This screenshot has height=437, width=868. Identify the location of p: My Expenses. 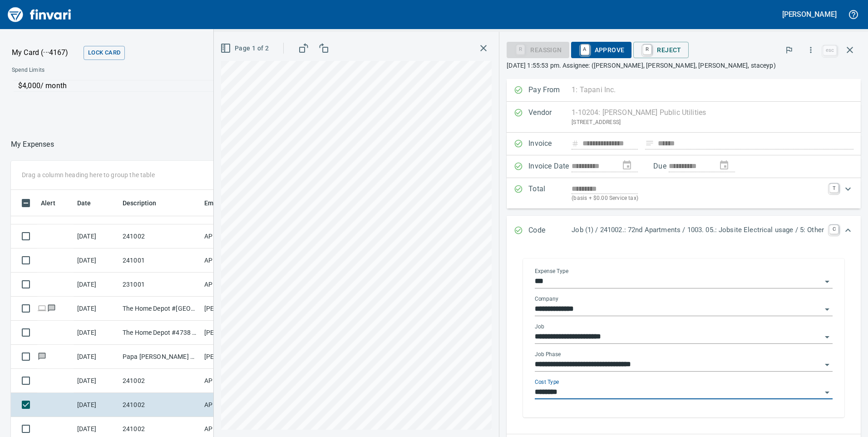
(32, 145).